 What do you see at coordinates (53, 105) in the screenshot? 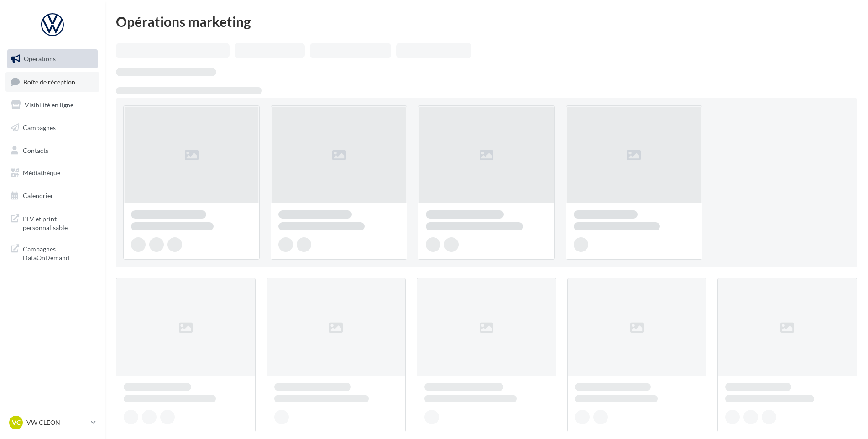
I see `a: Visibilité en ligne` at bounding box center [53, 105].